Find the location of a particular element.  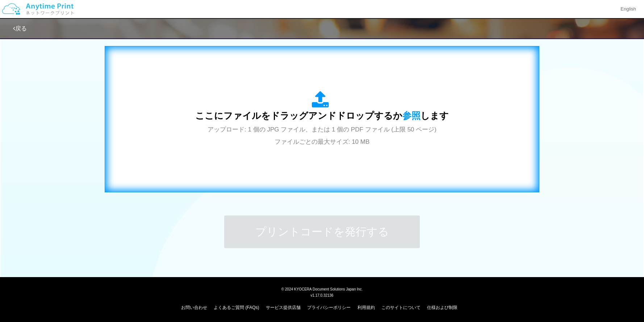

a: 仕様および制限 is located at coordinates (442, 307).